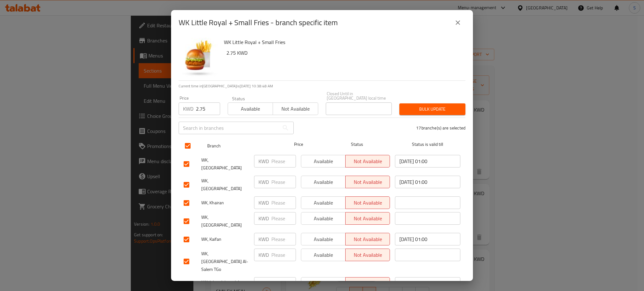  Describe the element at coordinates (225, 239) in the screenshot. I see `span: WK, Kaifan` at that location.